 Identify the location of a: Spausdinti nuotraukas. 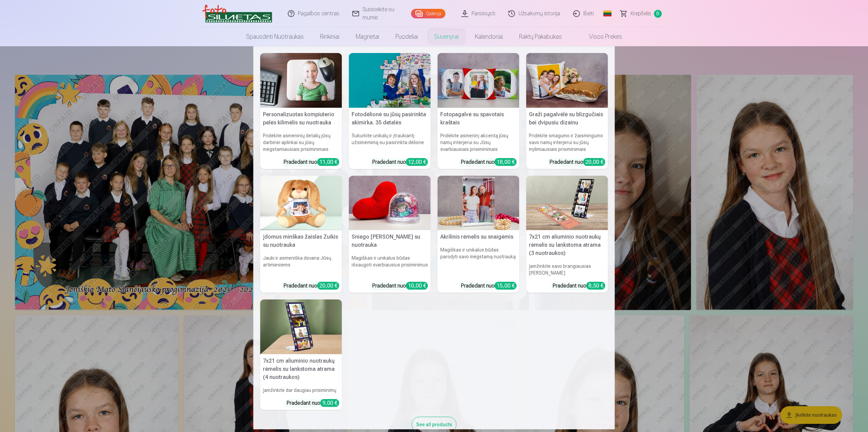
(275, 37).